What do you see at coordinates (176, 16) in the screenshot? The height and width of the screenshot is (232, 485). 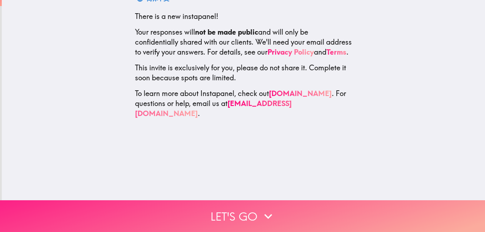 I see `span: There is a new instapanel!` at bounding box center [176, 16].